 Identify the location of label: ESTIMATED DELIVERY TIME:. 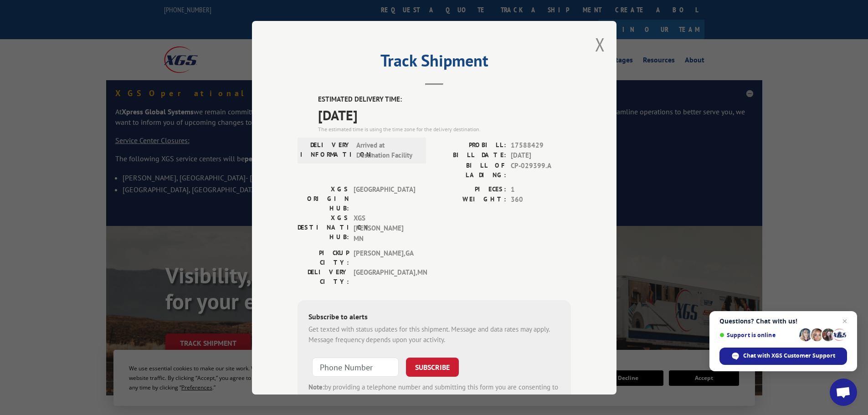
(445, 99).